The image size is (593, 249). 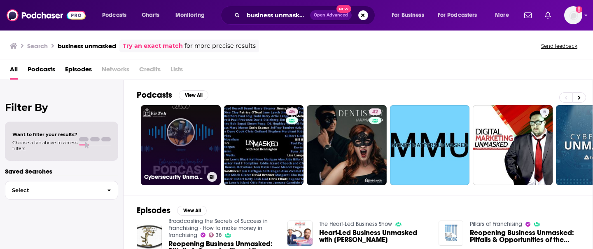 What do you see at coordinates (190, 15) in the screenshot?
I see `span: Monitoring` at bounding box center [190, 15].